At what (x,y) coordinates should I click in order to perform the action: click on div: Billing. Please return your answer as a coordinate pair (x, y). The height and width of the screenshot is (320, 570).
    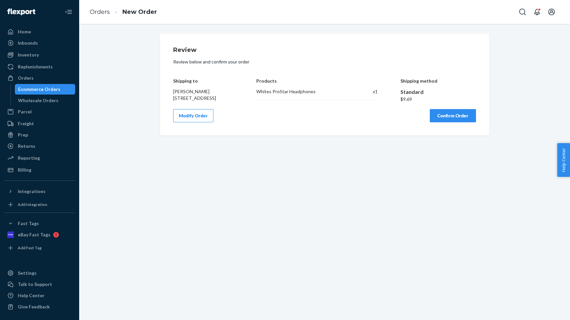
    Looking at the image, I should click on (24, 170).